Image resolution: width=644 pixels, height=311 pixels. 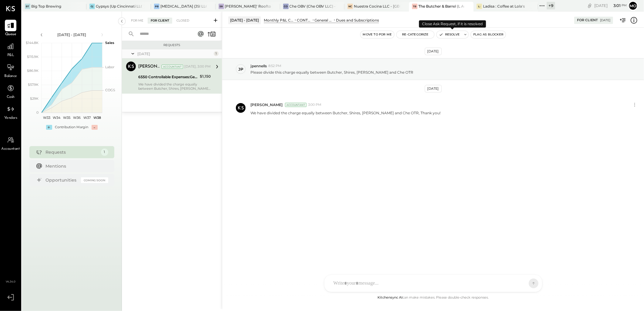 What do you see at coordinates (11, 91) in the screenshot?
I see `a: Cash` at bounding box center [11, 91].